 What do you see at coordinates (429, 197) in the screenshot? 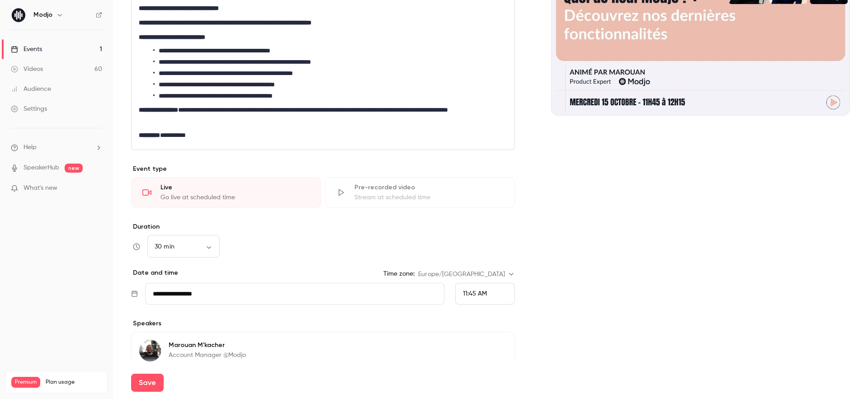
I see `div: Stream at scheduled time` at bounding box center [429, 197].